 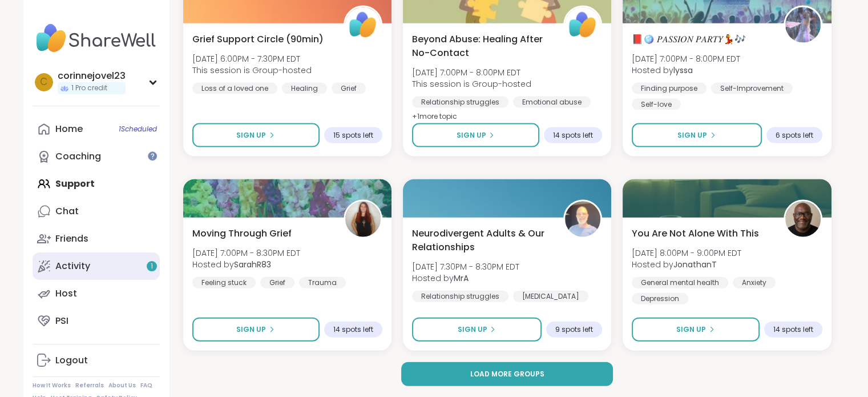 I want to click on div: Anxiety, so click(x=753, y=282).